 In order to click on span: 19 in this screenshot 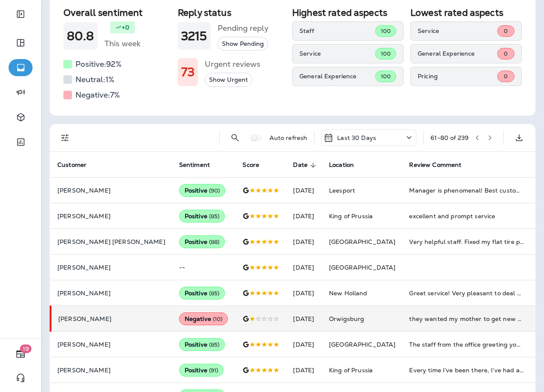, I will do `click(26, 349)`.